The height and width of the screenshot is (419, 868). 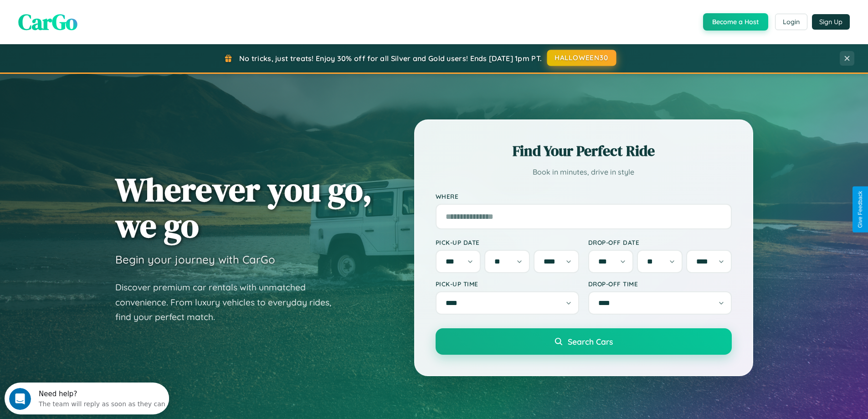 What do you see at coordinates (229, 302) in the screenshot?
I see `p: Discover premium car rentals with unmatched convenience. From luxury vehicles to everyday rides, ...` at bounding box center [229, 302].